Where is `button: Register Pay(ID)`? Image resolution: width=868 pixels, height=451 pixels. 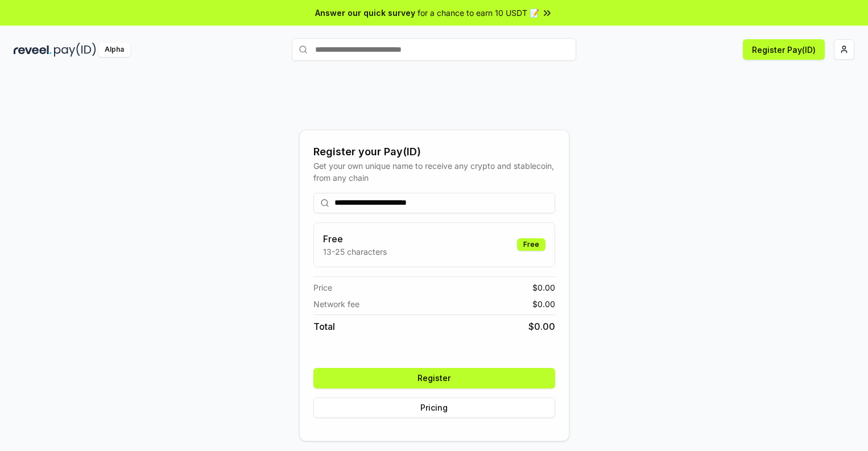 button: Register Pay(ID) is located at coordinates (784, 49).